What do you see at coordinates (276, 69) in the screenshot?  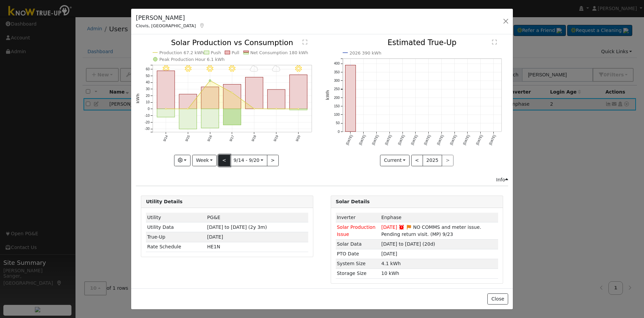 I see `i: 9/19 - Cloudy` at bounding box center [276, 69].